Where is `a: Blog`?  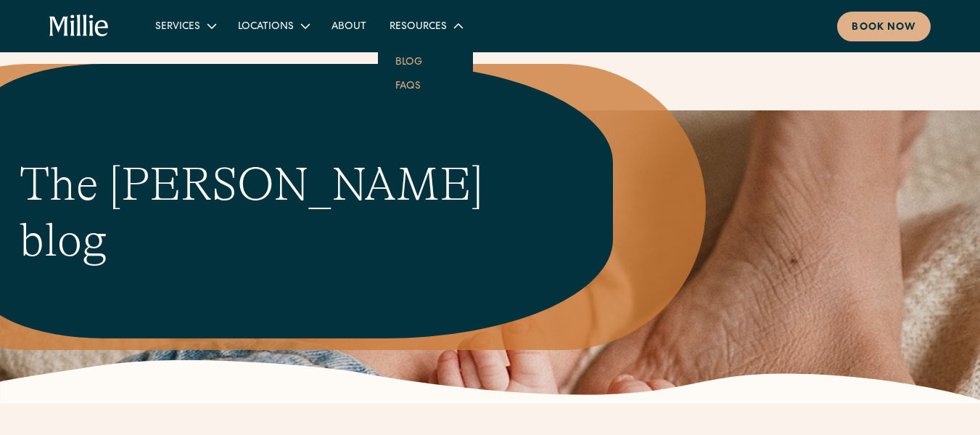
a: Blog is located at coordinates (408, 61).